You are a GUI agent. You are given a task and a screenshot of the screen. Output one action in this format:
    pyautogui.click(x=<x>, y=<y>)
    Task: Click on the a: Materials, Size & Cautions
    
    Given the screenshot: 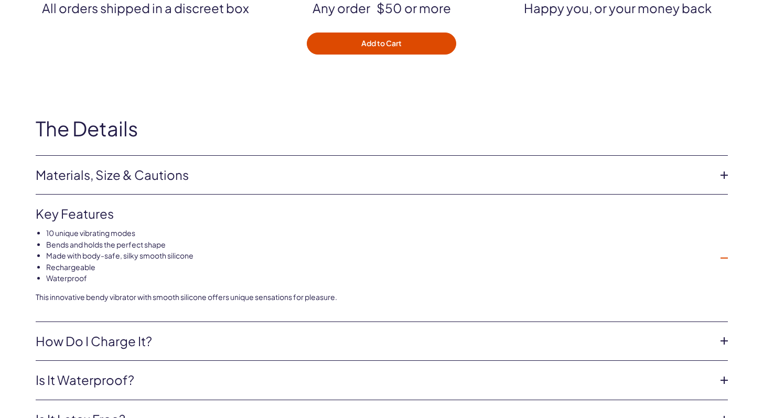 What is the action you would take?
    pyautogui.click(x=373, y=175)
    